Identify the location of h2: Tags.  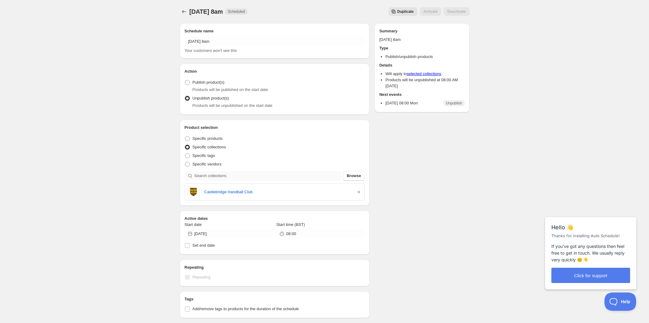
(275, 299).